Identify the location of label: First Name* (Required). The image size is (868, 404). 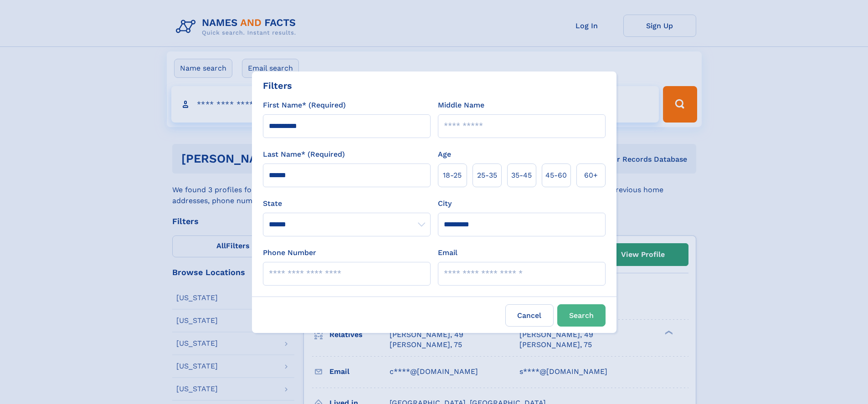
(304, 105).